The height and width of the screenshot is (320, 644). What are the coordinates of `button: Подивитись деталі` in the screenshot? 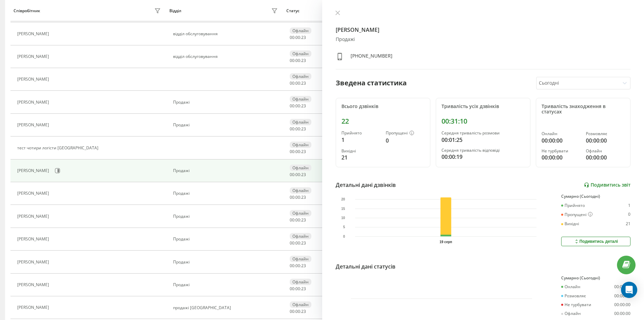 It's located at (595, 242).